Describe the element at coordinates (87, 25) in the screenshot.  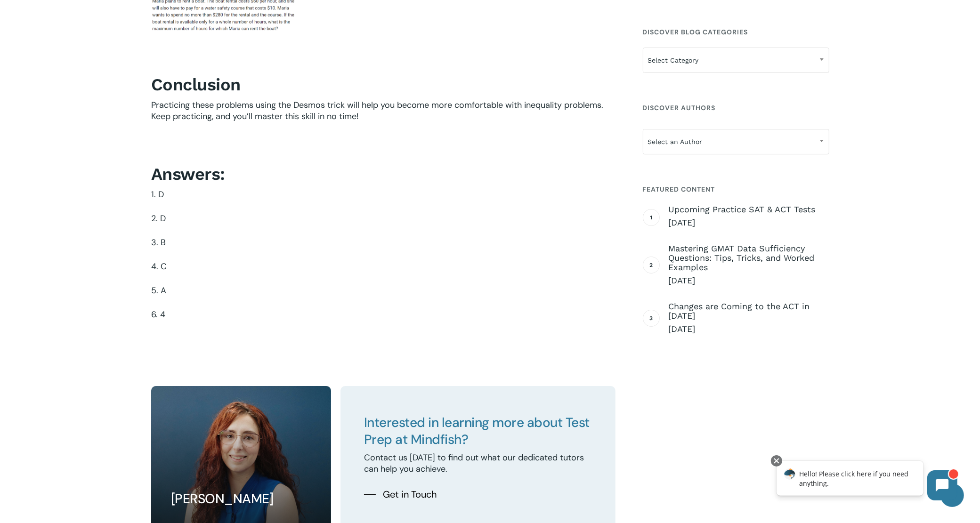
I see `span: Hello! Please click here if you need anything.` at that location.